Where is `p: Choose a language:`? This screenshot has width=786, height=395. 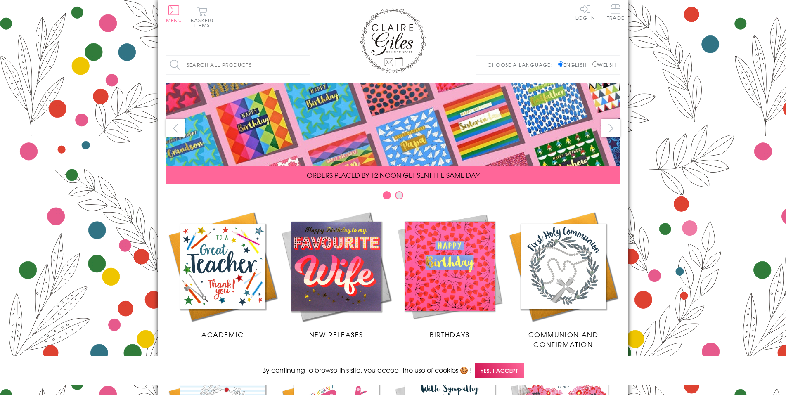
p: Choose a language: is located at coordinates (522, 65).